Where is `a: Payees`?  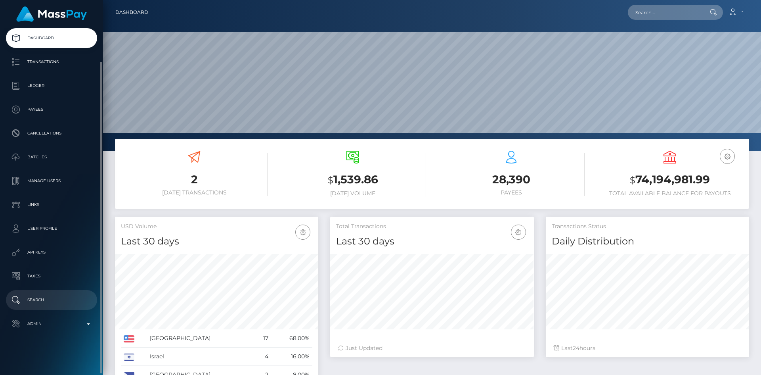
a: Payees is located at coordinates (52, 109).